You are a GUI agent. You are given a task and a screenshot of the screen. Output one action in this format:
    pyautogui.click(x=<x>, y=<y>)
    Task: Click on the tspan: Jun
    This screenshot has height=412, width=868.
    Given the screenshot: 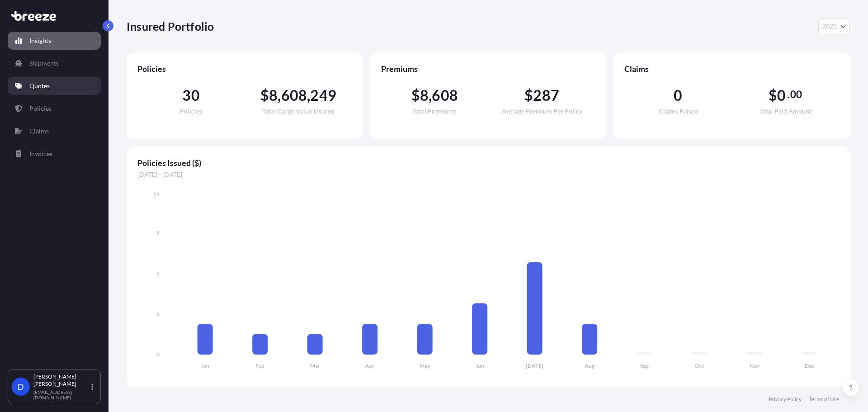 What is the action you would take?
    pyautogui.click(x=480, y=366)
    